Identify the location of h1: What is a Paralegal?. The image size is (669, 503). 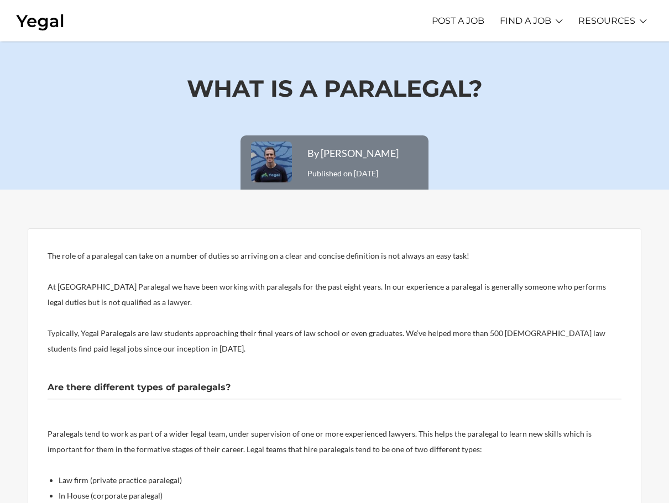
(334, 88).